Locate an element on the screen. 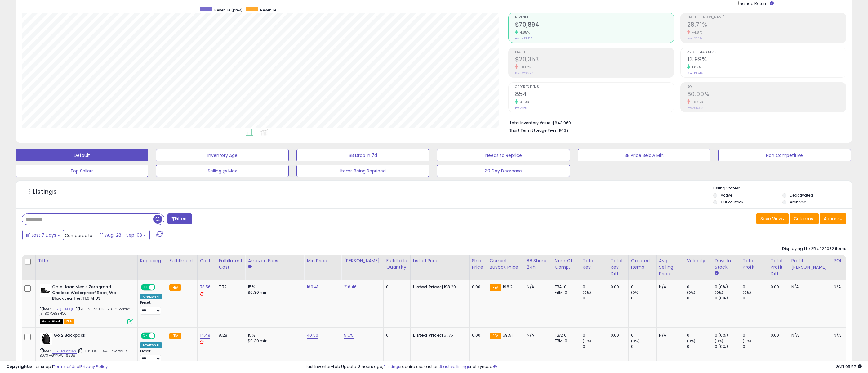 The width and height of the screenshot is (868, 373). div: $51.75 is located at coordinates (438, 335).